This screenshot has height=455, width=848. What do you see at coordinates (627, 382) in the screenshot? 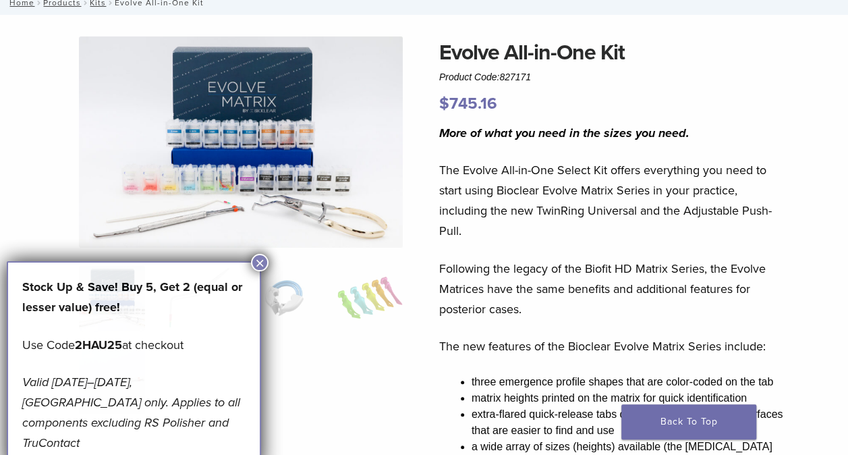
I see `li: three emergence profile shapes that are color-coded on the tab` at bounding box center [627, 382].